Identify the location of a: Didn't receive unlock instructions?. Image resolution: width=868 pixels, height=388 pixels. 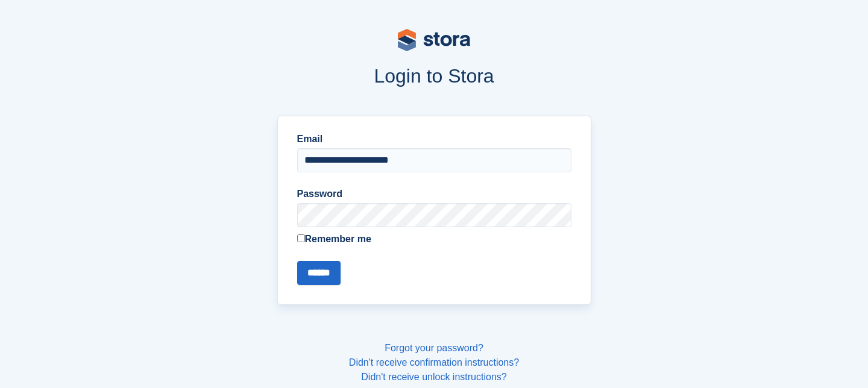
(433, 377).